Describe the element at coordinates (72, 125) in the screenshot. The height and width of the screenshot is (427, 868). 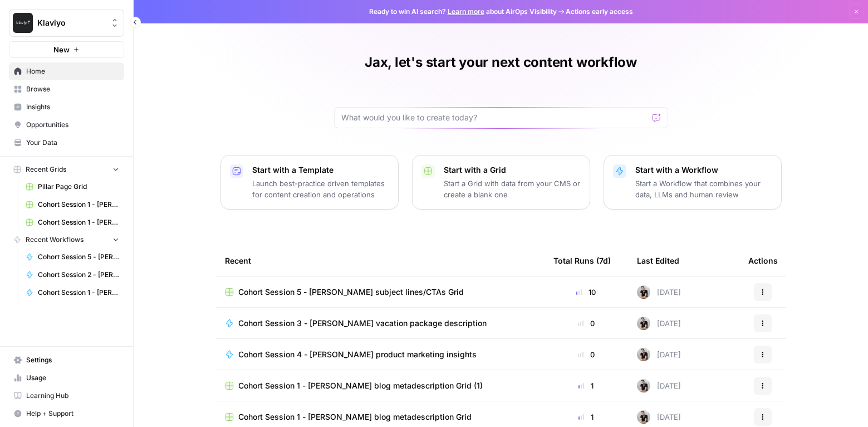
I see `span: Opportunities` at that location.